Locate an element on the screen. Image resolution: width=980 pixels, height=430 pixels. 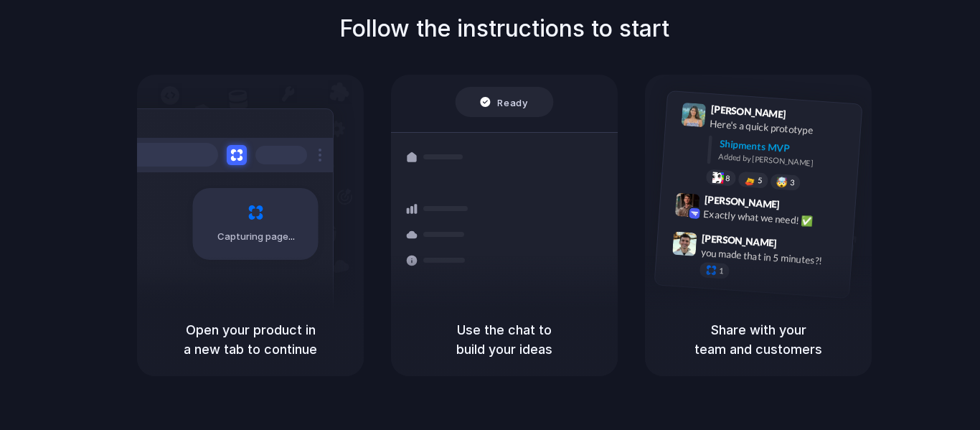
h5: Open your product in a new tab to continue is located at coordinates (250, 339).